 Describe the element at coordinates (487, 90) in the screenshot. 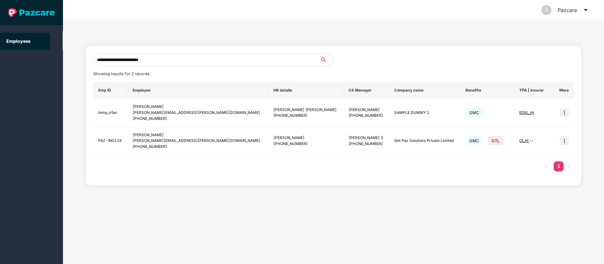

I see `th: Benefits` at that location.